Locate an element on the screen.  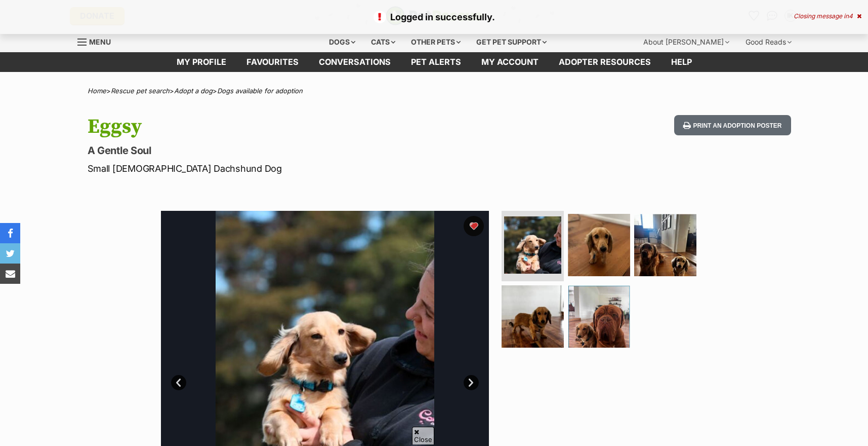
div: Cats is located at coordinates (383, 42).